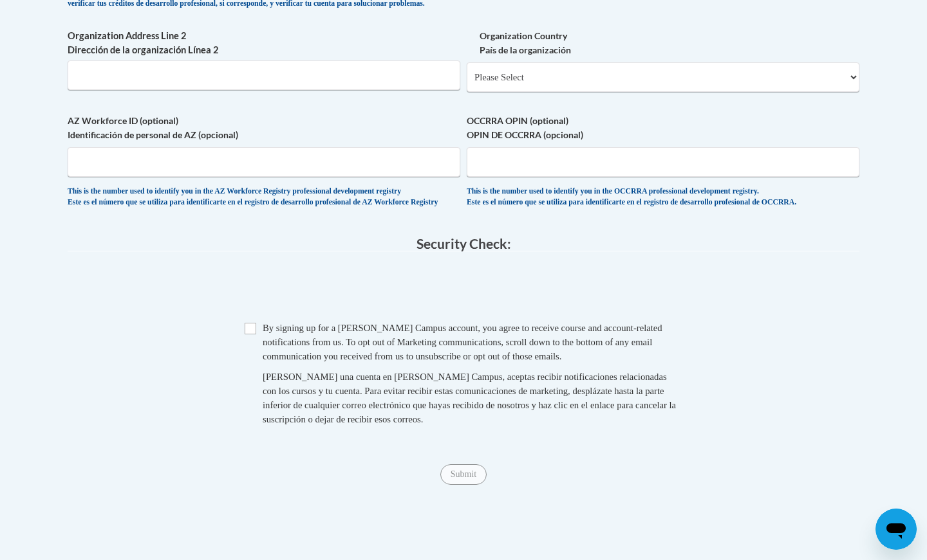  What do you see at coordinates (264, 43) in the screenshot?
I see `label: Organization Address Line 2 Dirección de la organización Línea 2` at bounding box center [264, 43].